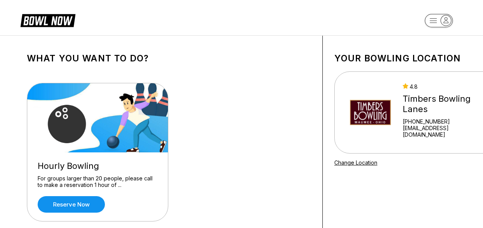  What do you see at coordinates (169, 58) in the screenshot?
I see `h1: What you want to do?` at bounding box center [169, 58].